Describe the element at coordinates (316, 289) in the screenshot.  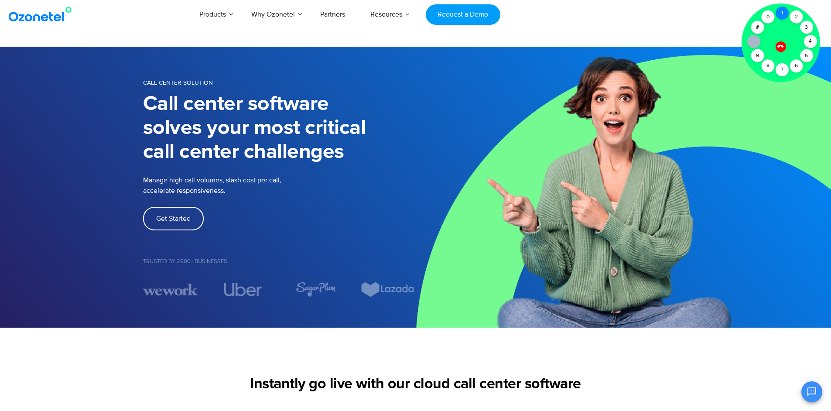
I see `div: 5 / 7` at that location.